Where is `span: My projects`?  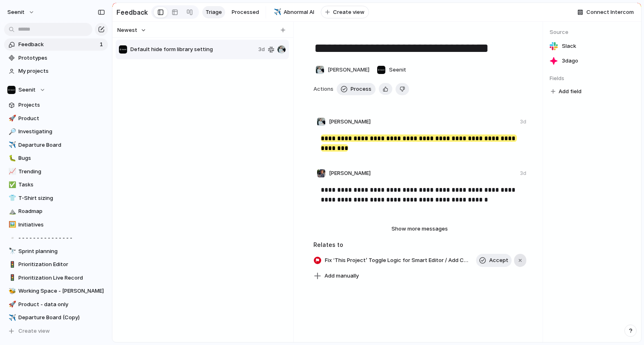 span: My projects is located at coordinates (62, 71).